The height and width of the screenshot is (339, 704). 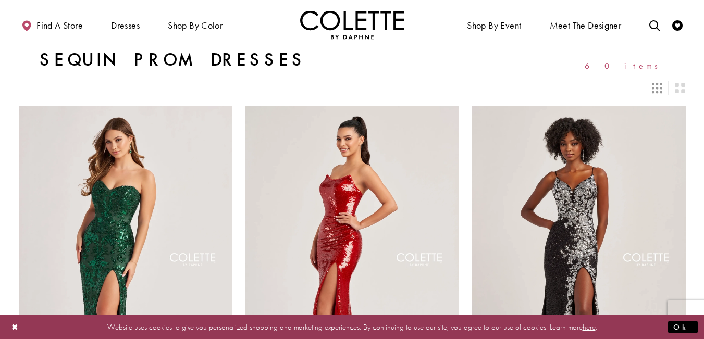 I want to click on span: Meet the designer, so click(x=585, y=26).